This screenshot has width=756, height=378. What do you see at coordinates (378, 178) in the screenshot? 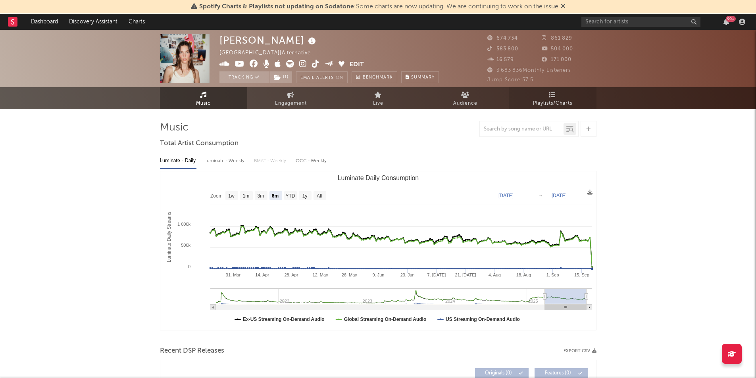
I see `text: Luminate Daily Consumption` at bounding box center [378, 178].